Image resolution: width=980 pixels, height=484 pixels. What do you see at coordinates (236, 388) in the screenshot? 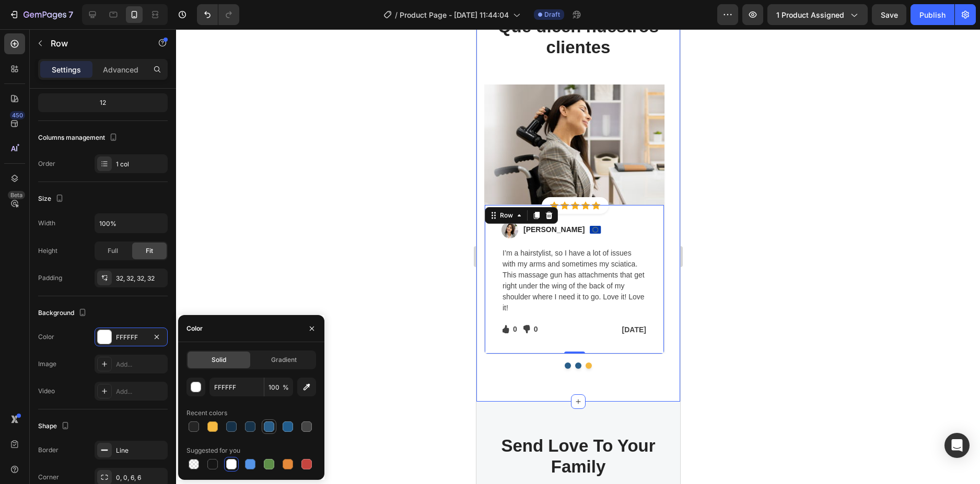
I see `input: Eg: FFFFFF` at bounding box center [236, 388].